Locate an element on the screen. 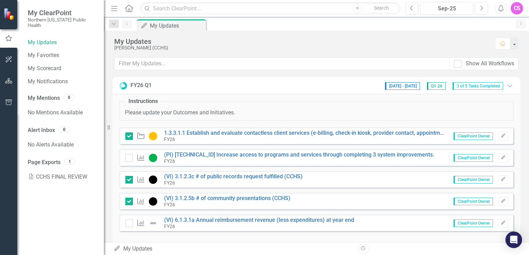 The width and height of the screenshot is (529, 255). div: Open Intercom Messenger is located at coordinates (513, 240).